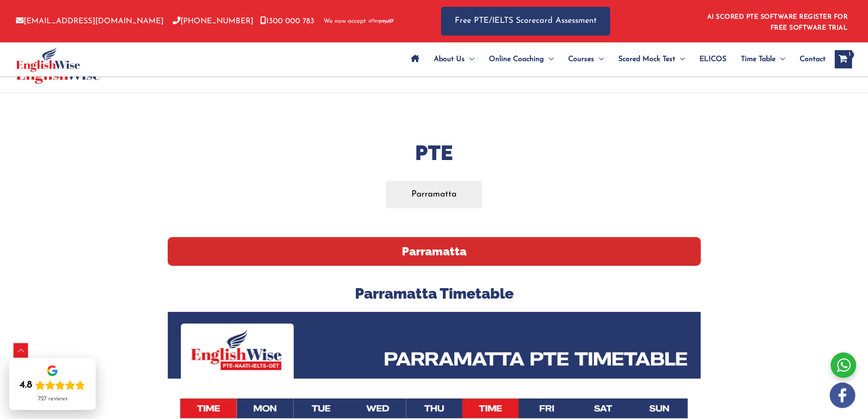  Describe the element at coordinates (615, 59) in the screenshot. I see `nav: Site Navigation: Main Menu` at that location.